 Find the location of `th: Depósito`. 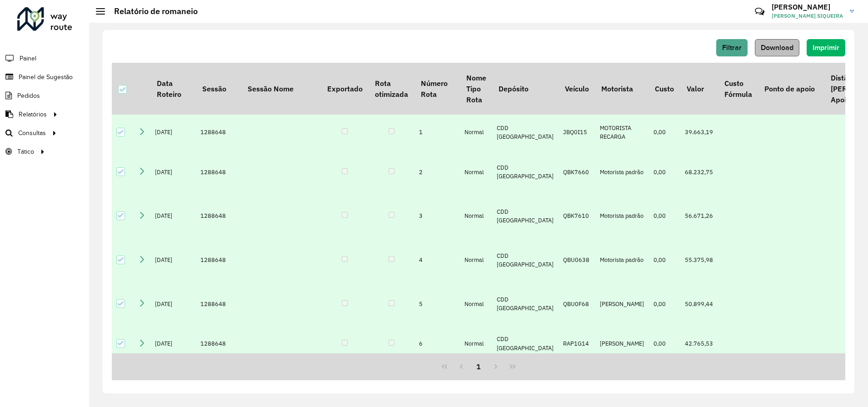

th: Depósito is located at coordinates (525, 88).